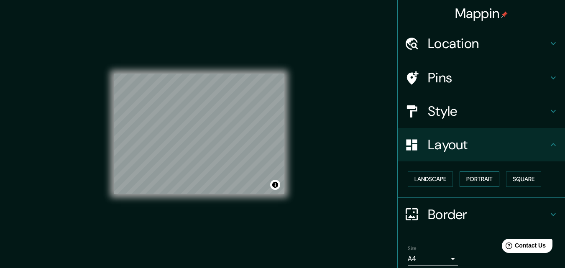 This screenshot has width=565, height=268. Describe the element at coordinates (504, 15) in the screenshot. I see `img: pin-icon.png` at that location.